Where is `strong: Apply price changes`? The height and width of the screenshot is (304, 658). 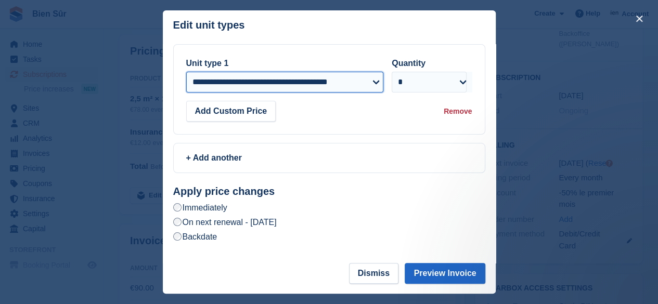
strong: Apply price changes is located at coordinates (224, 192).